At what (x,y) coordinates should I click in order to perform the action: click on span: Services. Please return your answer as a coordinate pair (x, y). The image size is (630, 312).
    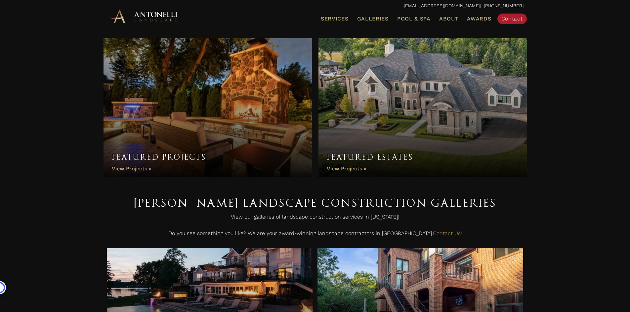
    Looking at the image, I should click on (335, 19).